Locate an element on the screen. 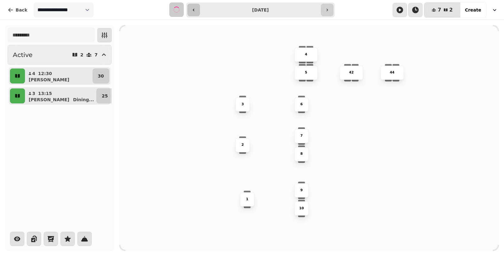 Image resolution: width=504 pixels, height=256 pixels. button: Back is located at coordinates (17, 10).